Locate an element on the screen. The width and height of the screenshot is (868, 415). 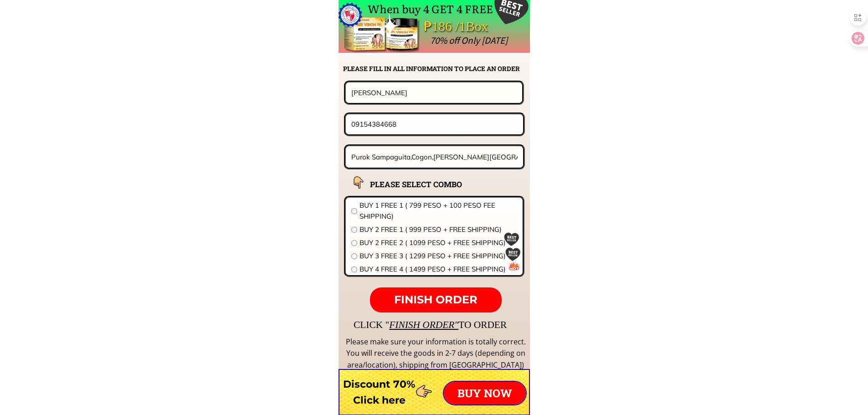
span: FINISH ORDER is located at coordinates (436, 299).